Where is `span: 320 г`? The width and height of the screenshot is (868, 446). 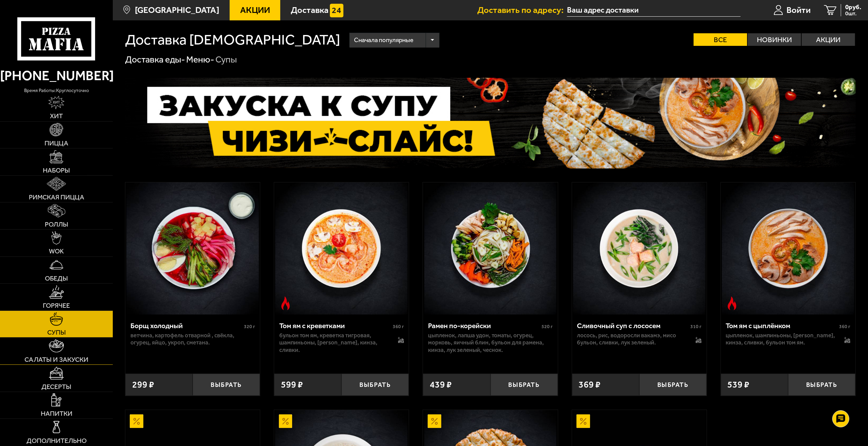
span: 320 г is located at coordinates (249, 327).